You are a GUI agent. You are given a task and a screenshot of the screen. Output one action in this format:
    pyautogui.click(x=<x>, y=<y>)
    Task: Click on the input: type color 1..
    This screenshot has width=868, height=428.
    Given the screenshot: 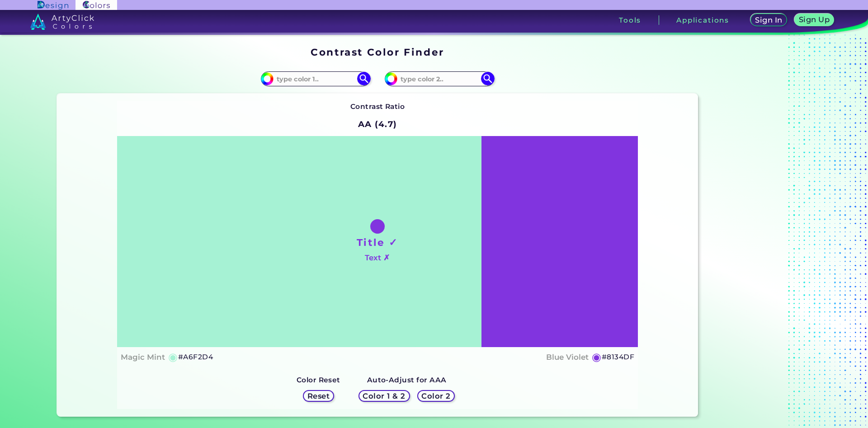 What is the action you would take?
    pyautogui.click(x=316, y=79)
    